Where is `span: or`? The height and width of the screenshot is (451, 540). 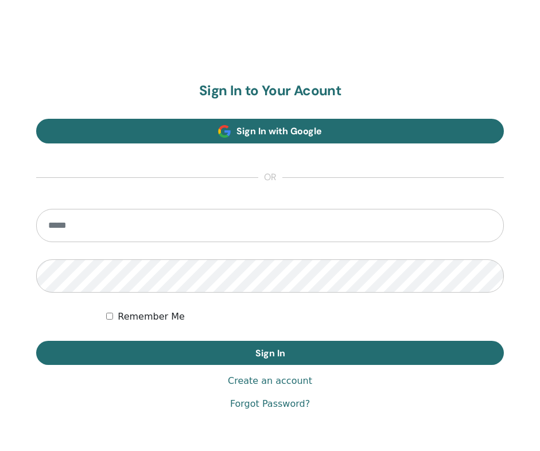 span: or is located at coordinates (270, 178).